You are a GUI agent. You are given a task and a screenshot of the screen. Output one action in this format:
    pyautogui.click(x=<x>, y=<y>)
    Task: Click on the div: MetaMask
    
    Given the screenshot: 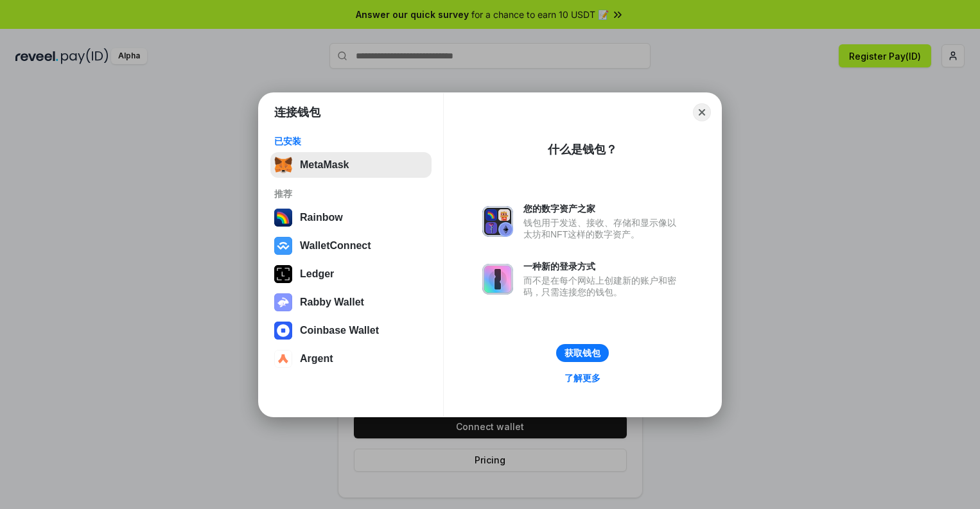 What is the action you would take?
    pyautogui.click(x=324, y=165)
    